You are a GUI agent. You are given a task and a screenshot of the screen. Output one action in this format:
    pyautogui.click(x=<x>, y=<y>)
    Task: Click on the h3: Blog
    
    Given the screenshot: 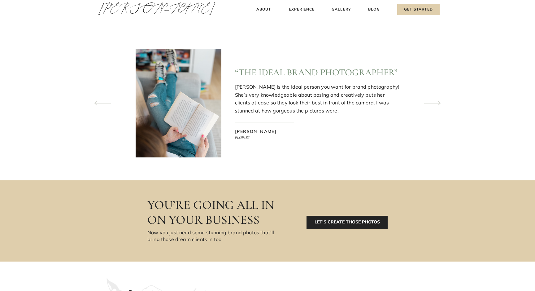 What is the action you would take?
    pyautogui.click(x=374, y=9)
    